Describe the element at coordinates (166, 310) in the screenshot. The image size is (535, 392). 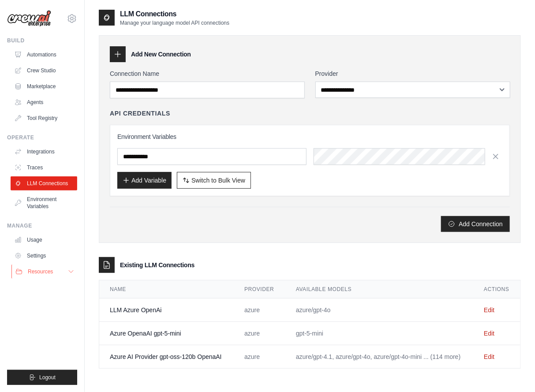
I see `td: LLM Azure OpenAi` at that location.